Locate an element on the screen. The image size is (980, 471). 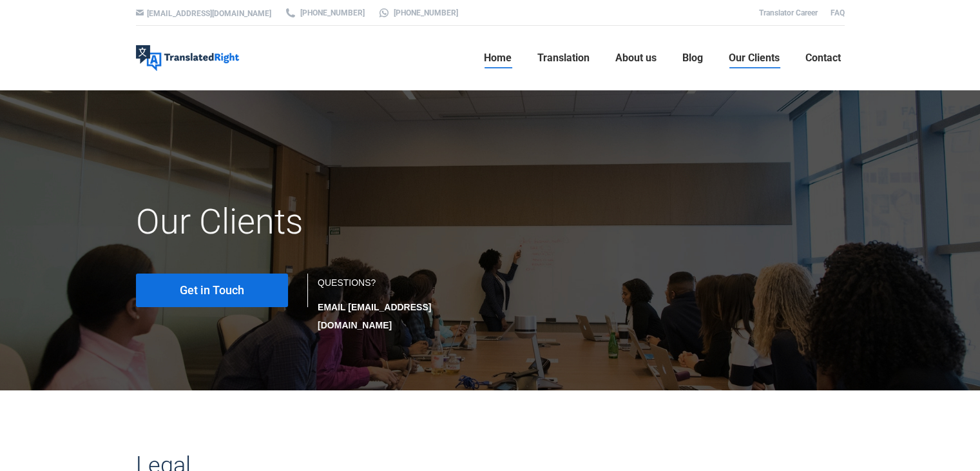
span: Our Clients is located at coordinates (754, 58).